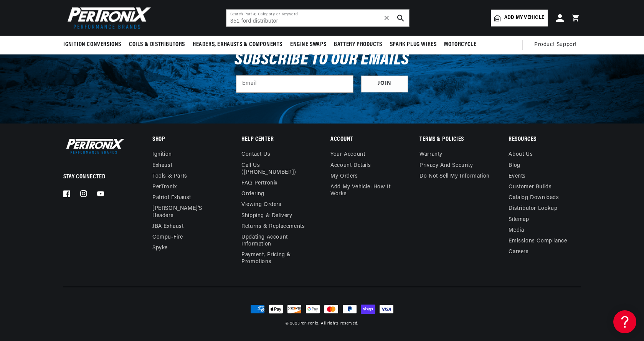 The image size is (644, 341). Describe the element at coordinates (95, 177) in the screenshot. I see `p: Stay Connected` at that location.